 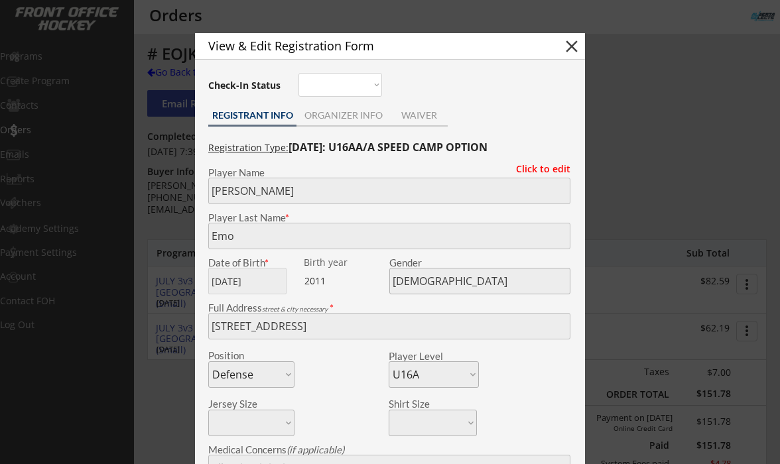 I want to click on div: ORGANIZER INFO, so click(x=343, y=115).